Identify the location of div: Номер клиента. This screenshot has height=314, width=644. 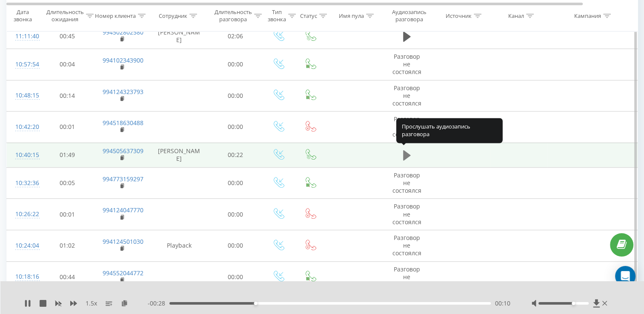
(116, 16).